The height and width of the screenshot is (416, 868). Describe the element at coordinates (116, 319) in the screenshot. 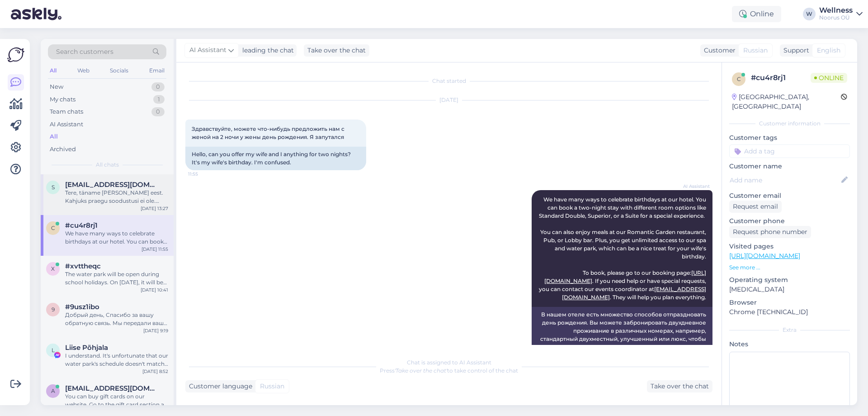

I see `div: Добрый день, Спасибо за вашу обратную связь. Мы передали ваше замечание в наш технический отдел.` at that location.